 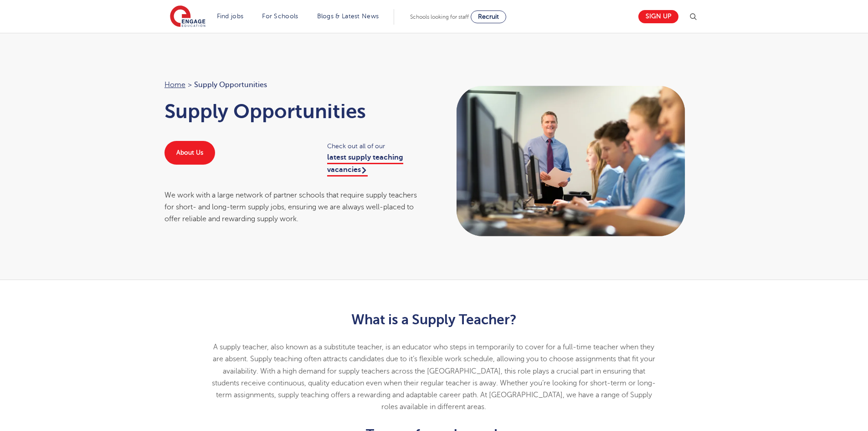 What do you see at coordinates (659, 16) in the screenshot?
I see `a: Sign up` at bounding box center [659, 16].